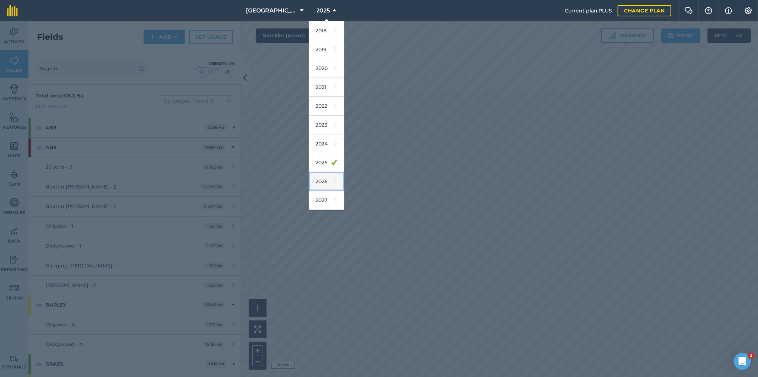  Describe the element at coordinates (752, 356) in the screenshot. I see `span: 1` at that location.